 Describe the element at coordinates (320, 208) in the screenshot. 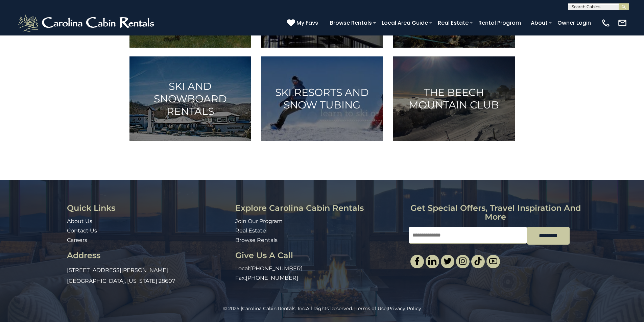

I see `h3: Explore Carolina Cabin Rentals` at that location.